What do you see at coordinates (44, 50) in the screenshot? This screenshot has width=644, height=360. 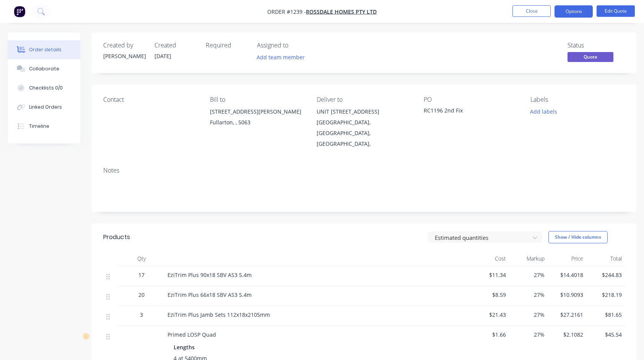 I see `button: Order details` at bounding box center [44, 50].